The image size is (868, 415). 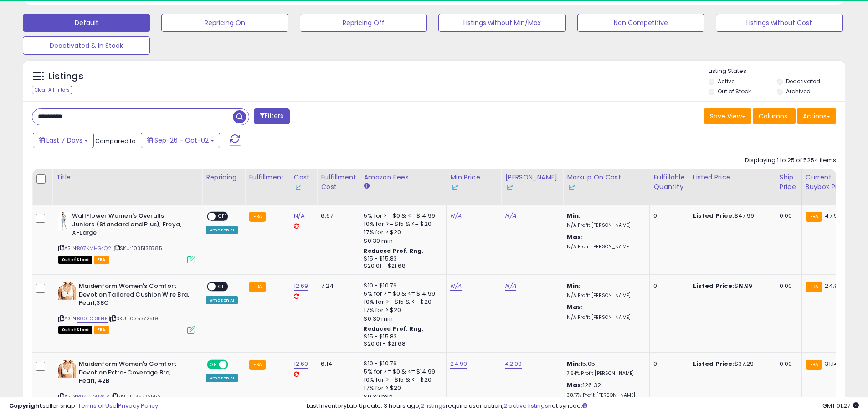 What do you see at coordinates (640, 23) in the screenshot?
I see `button: Non Competitive` at bounding box center [640, 23].